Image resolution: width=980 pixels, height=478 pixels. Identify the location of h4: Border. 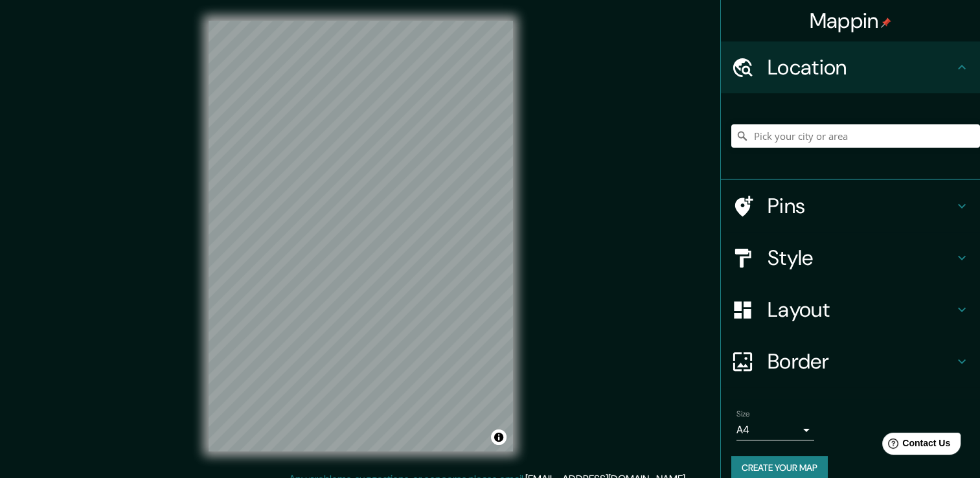
(860, 362).